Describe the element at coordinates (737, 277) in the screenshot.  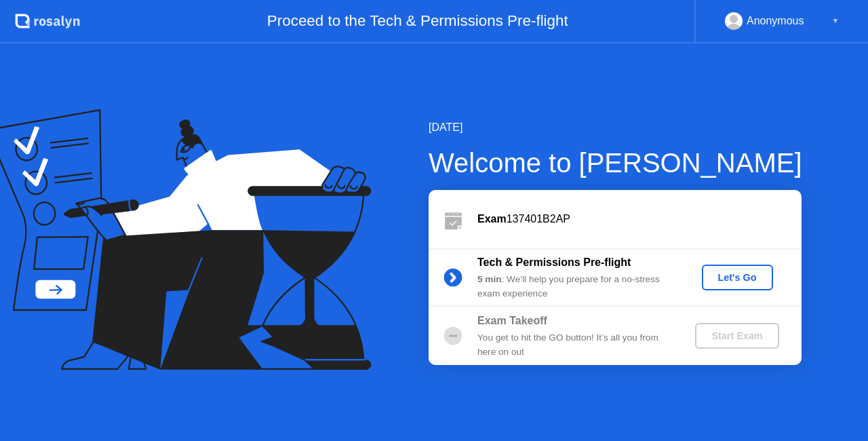
I see `div: Let's Go` at that location.